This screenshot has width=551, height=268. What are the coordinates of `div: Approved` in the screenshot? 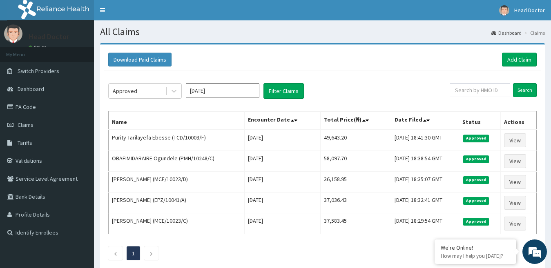 It's located at (125, 91).